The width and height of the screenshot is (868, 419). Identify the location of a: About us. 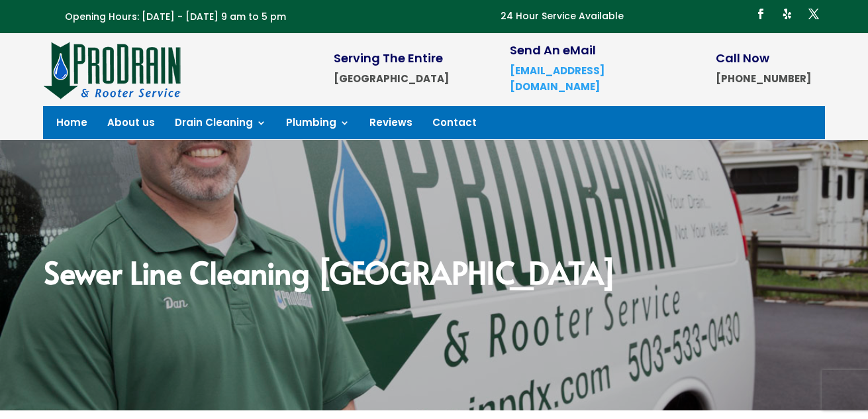
(131, 126).